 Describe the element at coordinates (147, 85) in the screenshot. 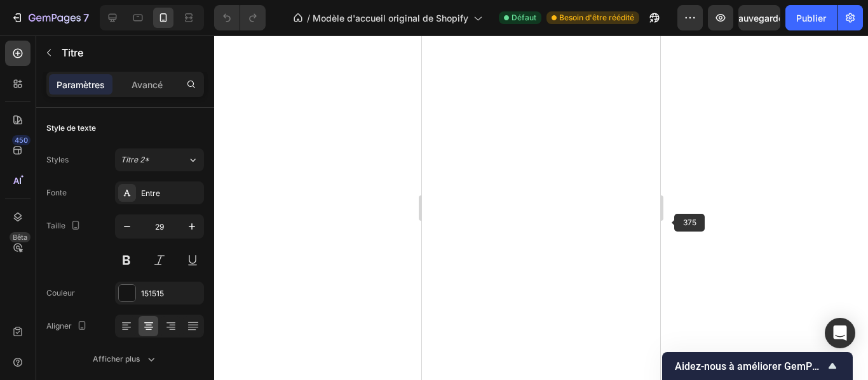

I see `font: Avancé` at that location.